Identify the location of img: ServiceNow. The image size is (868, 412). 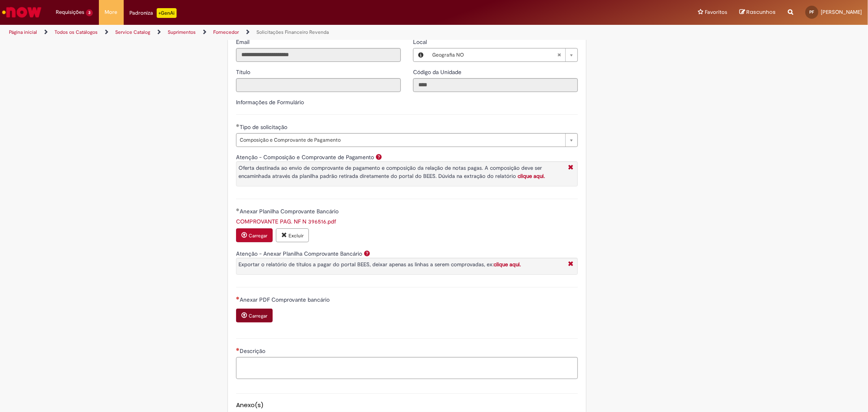
(22, 12).